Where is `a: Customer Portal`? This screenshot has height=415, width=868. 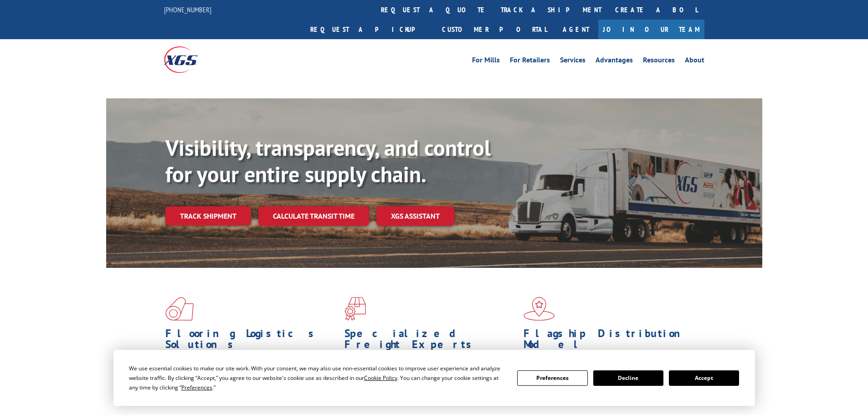 a: Customer Portal is located at coordinates (494, 29).